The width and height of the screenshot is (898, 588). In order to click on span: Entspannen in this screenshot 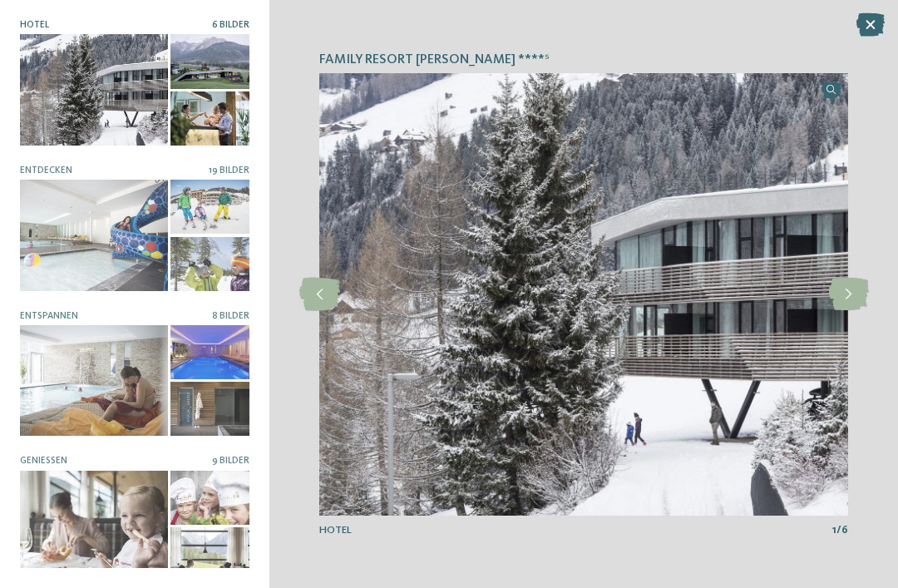, I will do `click(49, 316)`.